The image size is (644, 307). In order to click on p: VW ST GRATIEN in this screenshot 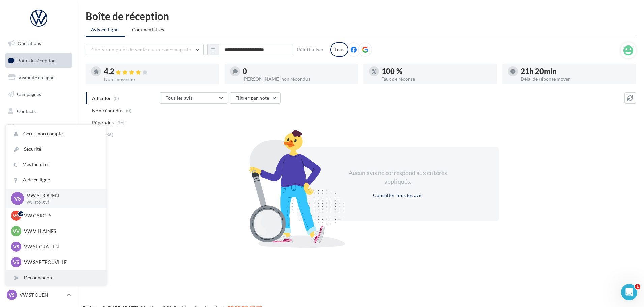, I will do `click(61, 247)`.